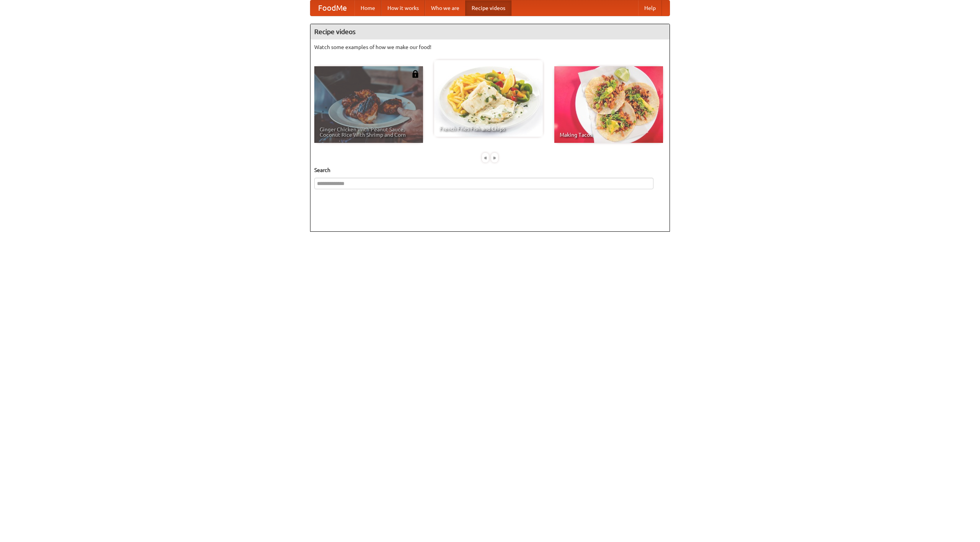  What do you see at coordinates (333, 8) in the screenshot?
I see `a: FoodMe` at bounding box center [333, 8].